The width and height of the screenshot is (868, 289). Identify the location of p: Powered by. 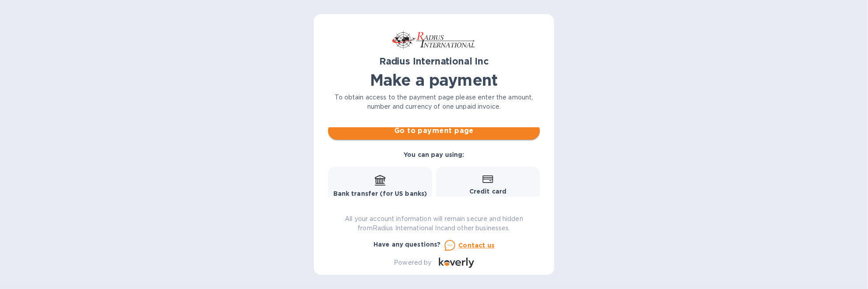
(412, 263).